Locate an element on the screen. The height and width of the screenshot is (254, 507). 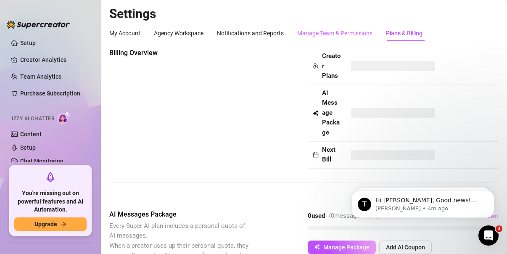
a: Creator Analytics is located at coordinates (54, 60).